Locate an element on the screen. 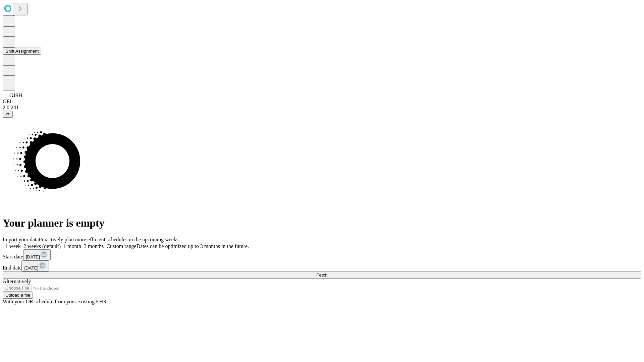 The width and height of the screenshot is (644, 362). span: With your OR schedule from your existing EHR is located at coordinates (55, 302).